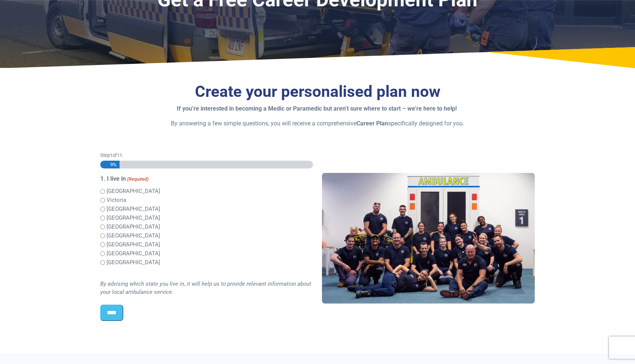 The height and width of the screenshot is (364, 635). What do you see at coordinates (116, 200) in the screenshot?
I see `label: Victoria` at bounding box center [116, 200].